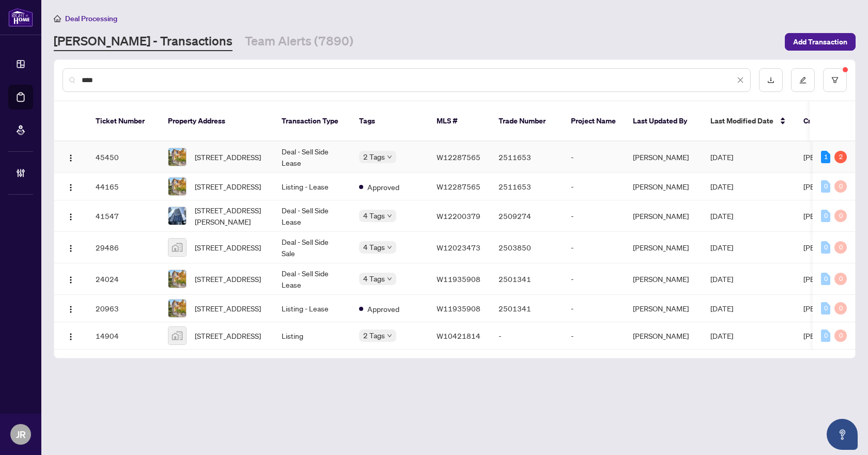 The height and width of the screenshot is (455, 868). I want to click on a: Team Alerts (7890), so click(300, 42).